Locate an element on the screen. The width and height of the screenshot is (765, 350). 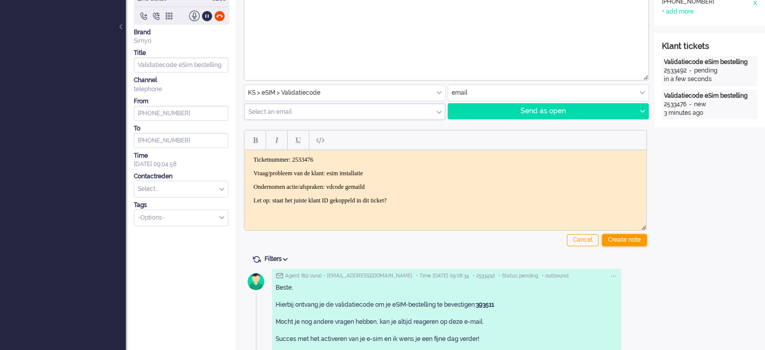
span: • 2533492 is located at coordinates (484, 276).